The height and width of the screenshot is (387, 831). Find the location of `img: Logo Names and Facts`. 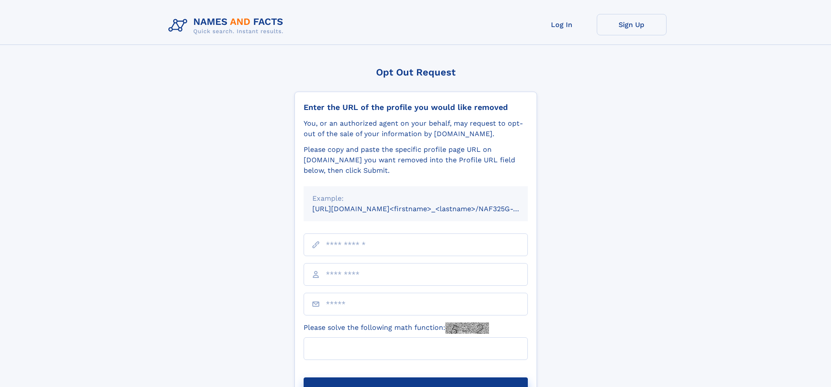

img: Logo Names and Facts is located at coordinates (228, 26).